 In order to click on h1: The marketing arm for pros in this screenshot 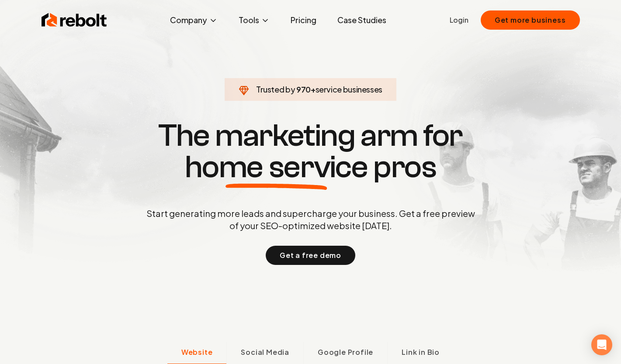, I will do `click(311, 152)`.